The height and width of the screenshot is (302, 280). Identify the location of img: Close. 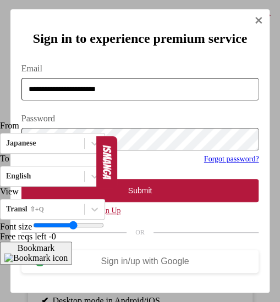
(258, 20).